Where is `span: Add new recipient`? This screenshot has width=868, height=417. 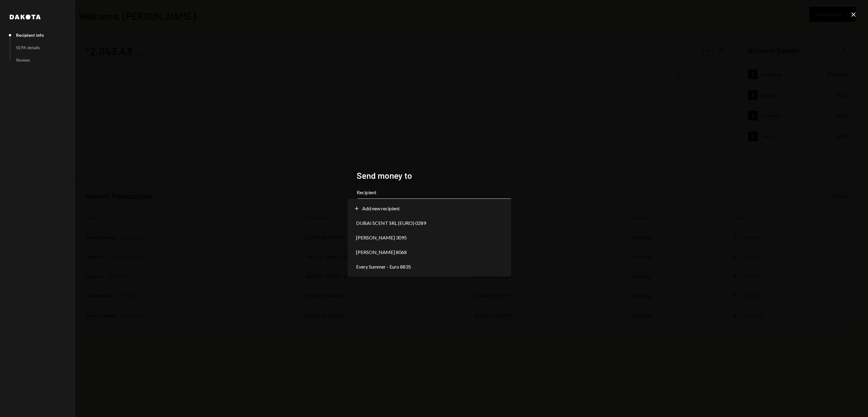 span: Add new recipient is located at coordinates (381, 208).